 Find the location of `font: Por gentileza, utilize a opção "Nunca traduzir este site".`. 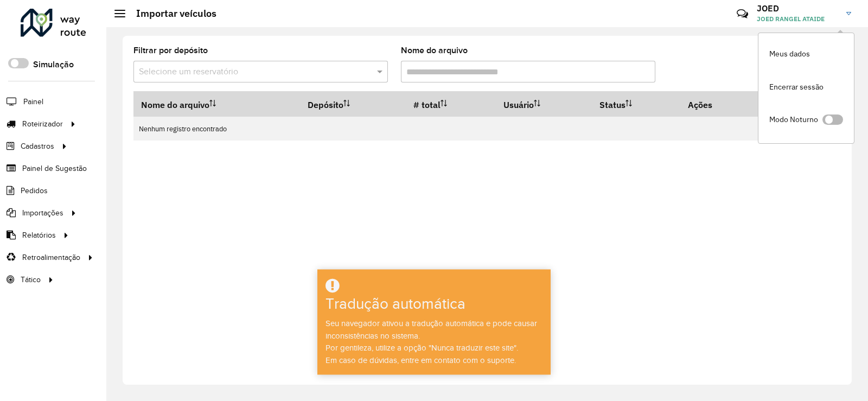

font: Por gentileza, utilize a opção "Nunca traduzir este site". is located at coordinates (422, 348).